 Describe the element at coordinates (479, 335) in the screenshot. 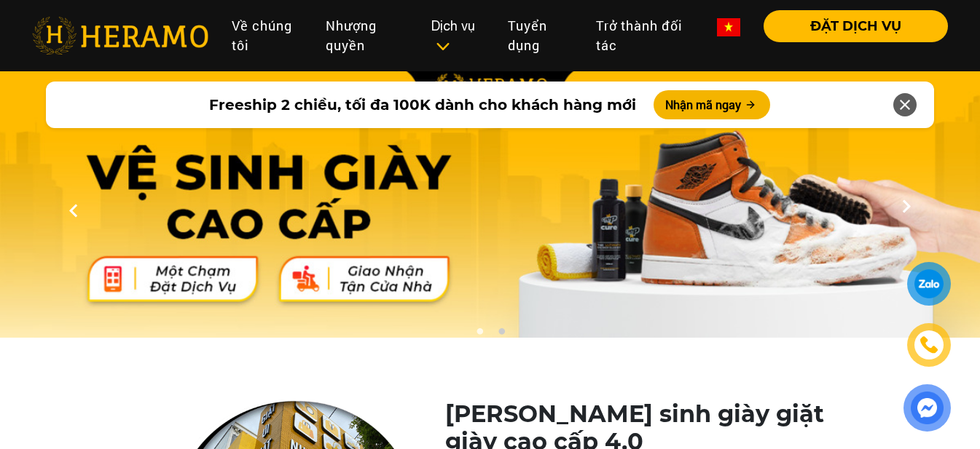

I see `button: 1` at that location.